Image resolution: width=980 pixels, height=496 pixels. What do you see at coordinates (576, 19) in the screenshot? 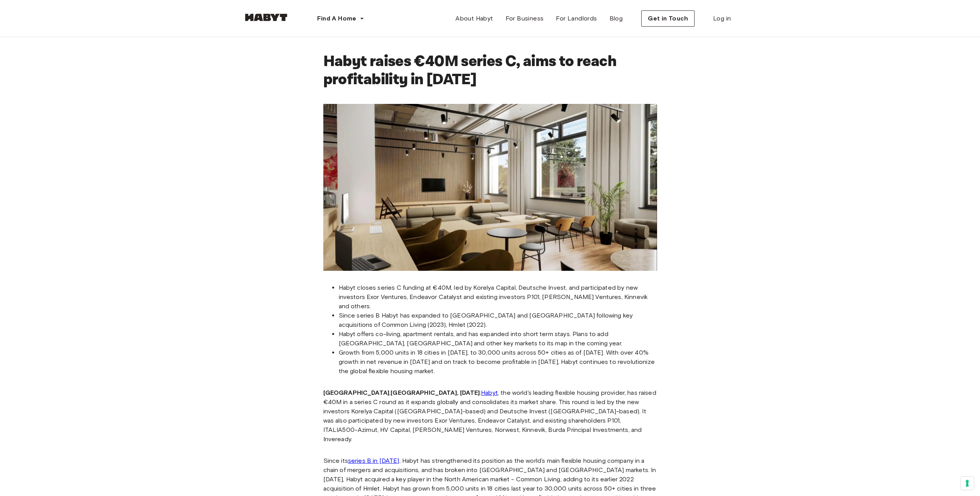
I see `a: For Landlords` at bounding box center [576, 19].